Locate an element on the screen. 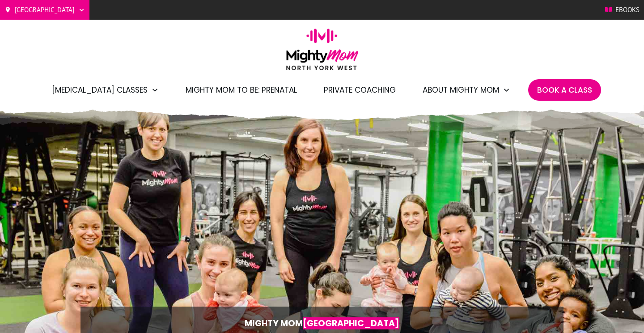 The width and height of the screenshot is (644, 333). span: Ebooks is located at coordinates (628, 10).